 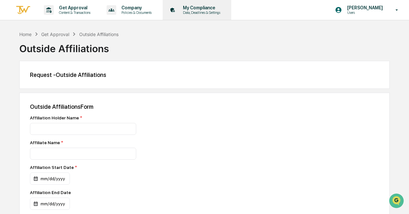 I want to click on p: Users, so click(x=364, y=13).